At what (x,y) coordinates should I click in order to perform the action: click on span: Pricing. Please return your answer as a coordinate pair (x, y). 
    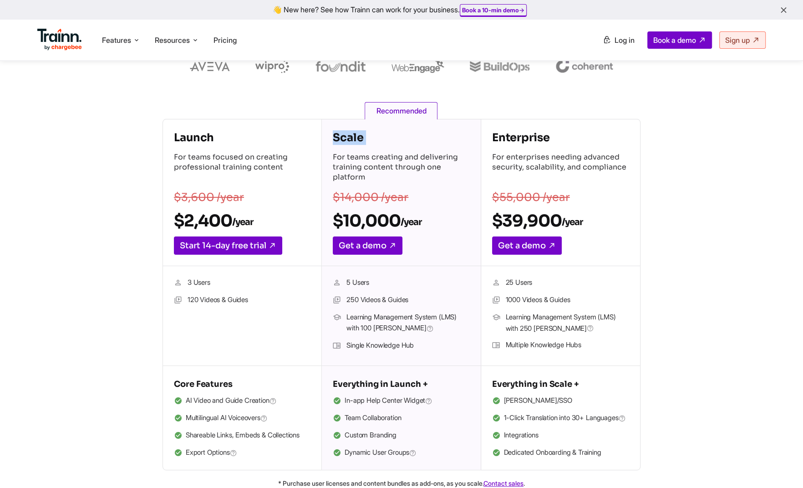
    Looking at the image, I should click on (225, 40).